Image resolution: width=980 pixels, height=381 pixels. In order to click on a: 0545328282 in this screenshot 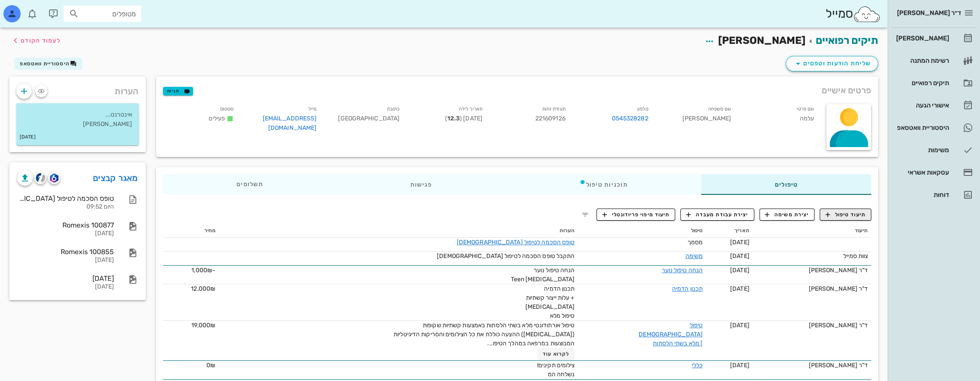, I will do `click(629, 119)`.